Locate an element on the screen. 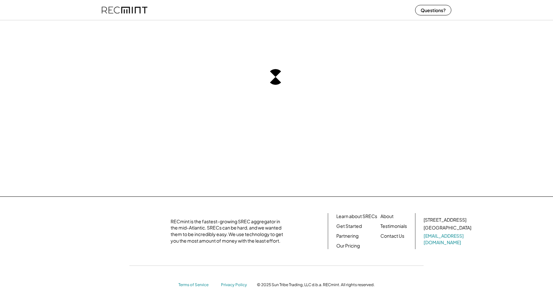 The height and width of the screenshot is (294, 553). a: Learn about SRECs is located at coordinates (357, 216).